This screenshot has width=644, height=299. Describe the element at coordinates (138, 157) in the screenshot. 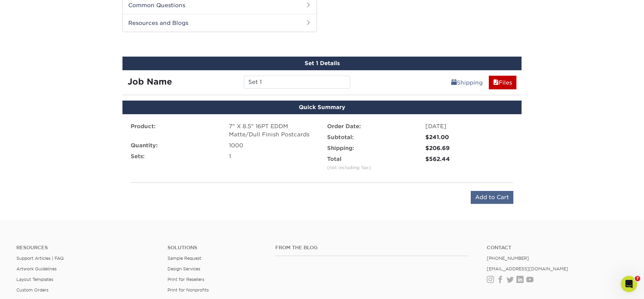

I see `label: Sets:` at that location.